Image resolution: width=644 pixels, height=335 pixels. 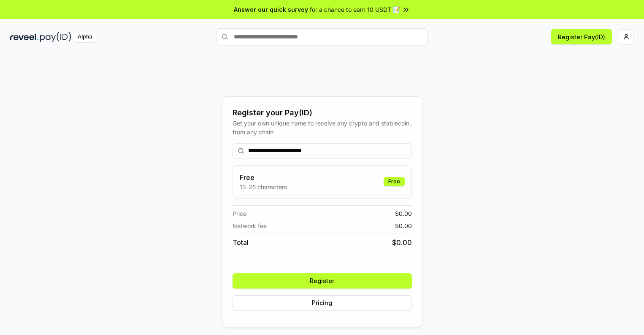 What do you see at coordinates (249, 225) in the screenshot?
I see `span: Network fee` at bounding box center [249, 225].